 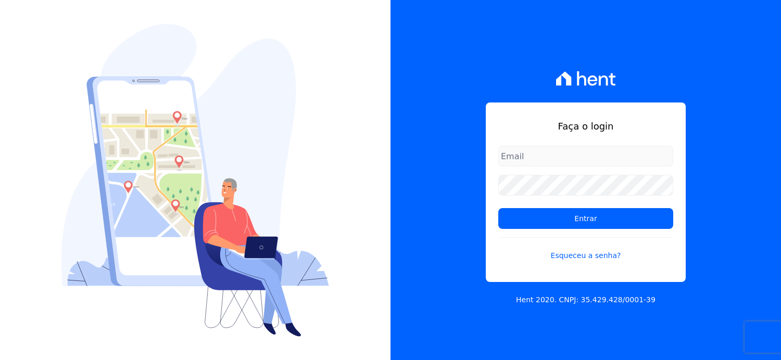 What do you see at coordinates (586, 249) in the screenshot?
I see `a: Esqueceu a senha?` at bounding box center [586, 249].